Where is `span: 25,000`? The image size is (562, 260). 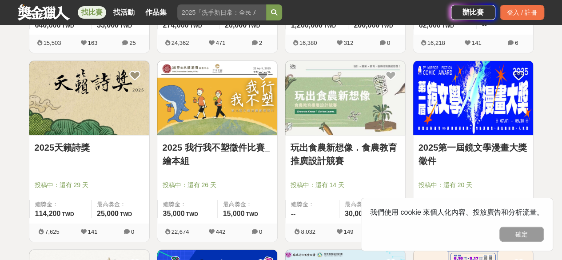
span: 25,000 is located at coordinates (108, 213).